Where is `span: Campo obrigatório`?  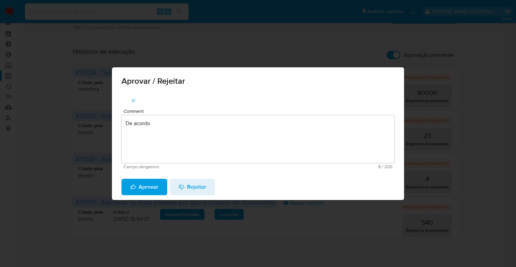 span: Campo obrigatório is located at coordinates (191, 167).